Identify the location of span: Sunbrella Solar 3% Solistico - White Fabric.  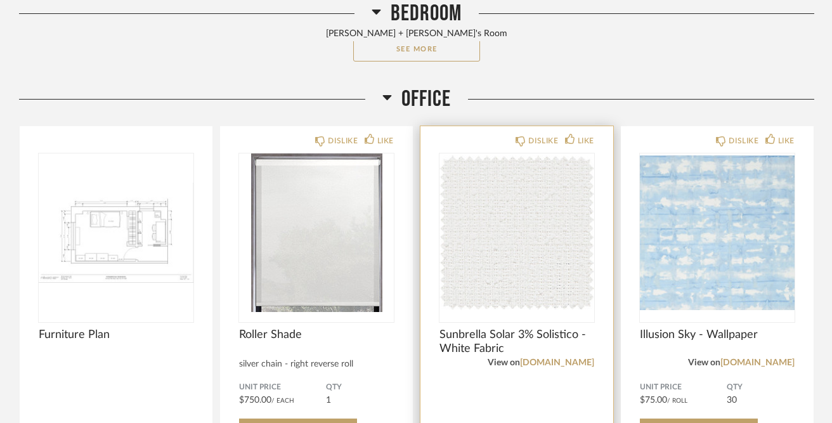
(517, 342).